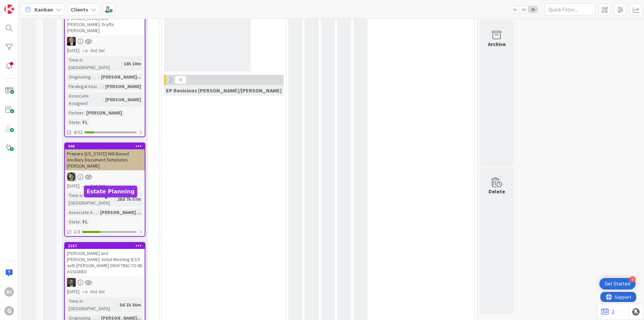  Describe the element at coordinates (132, 64) in the screenshot. I see `div: 18h 10m` at that location.